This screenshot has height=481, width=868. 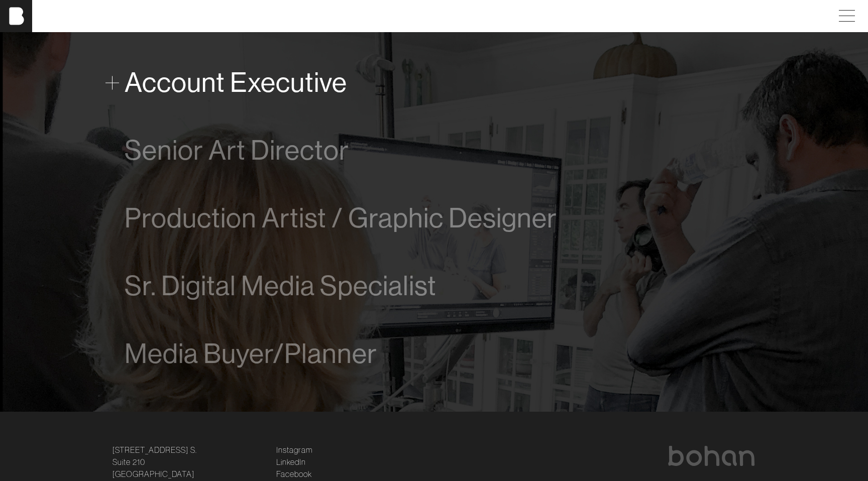 What do you see at coordinates (294, 450) in the screenshot?
I see `a: Instagram` at bounding box center [294, 450].